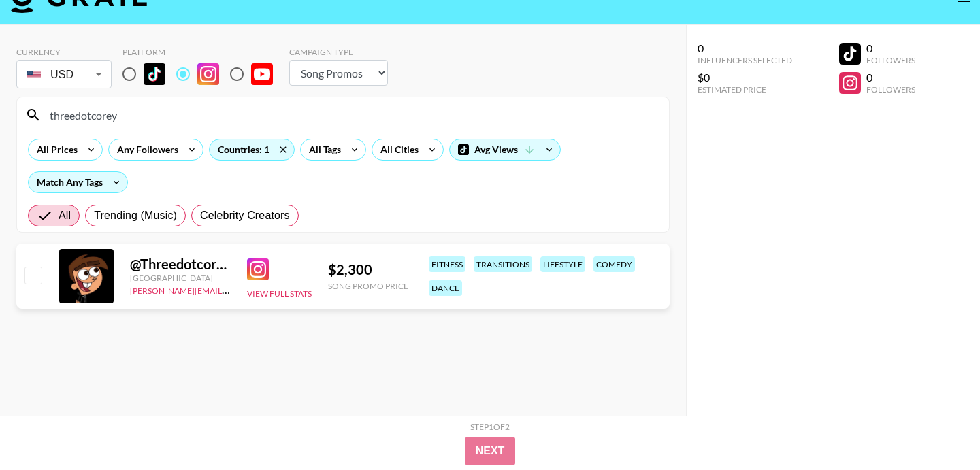  What do you see at coordinates (744, 60) in the screenshot?
I see `div: Influencers Selected` at bounding box center [744, 60].